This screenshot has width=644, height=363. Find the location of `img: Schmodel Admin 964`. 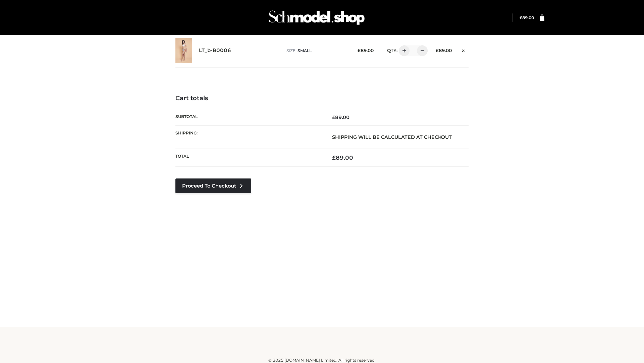

img: Schmodel Admin 964 is located at coordinates (317, 18).